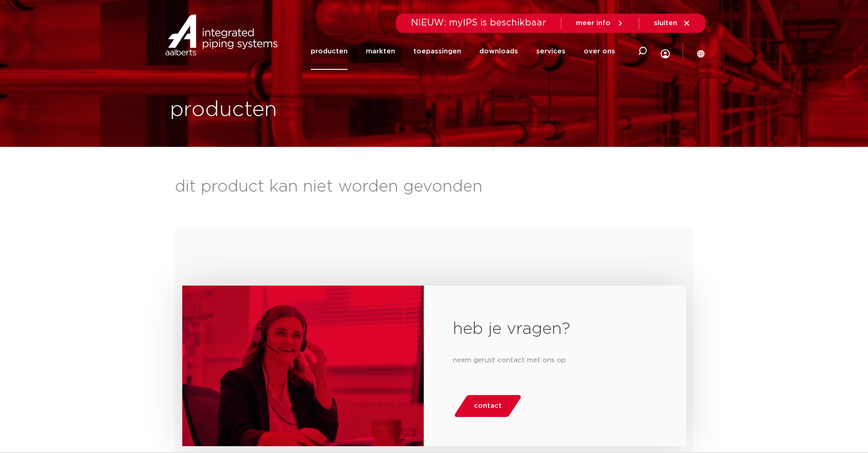 The image size is (868, 453). Describe the element at coordinates (488, 406) in the screenshot. I see `span: contact` at that location.